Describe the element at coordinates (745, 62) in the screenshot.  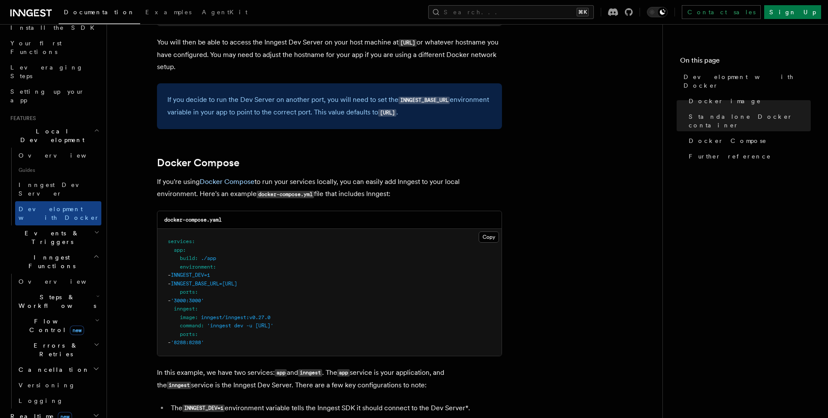
I see `h4: On this page` at that location.